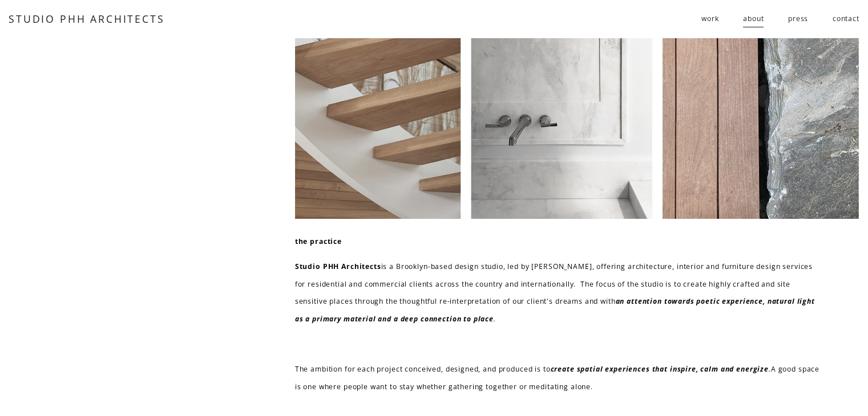 The width and height of the screenshot is (868, 416). Describe the element at coordinates (754, 19) in the screenshot. I see `a: about` at that location.